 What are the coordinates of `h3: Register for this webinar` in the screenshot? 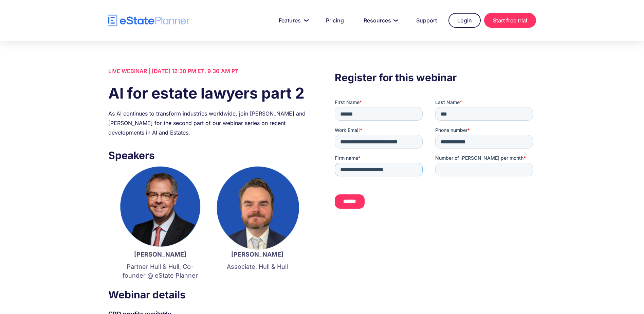 It's located at (436, 78).